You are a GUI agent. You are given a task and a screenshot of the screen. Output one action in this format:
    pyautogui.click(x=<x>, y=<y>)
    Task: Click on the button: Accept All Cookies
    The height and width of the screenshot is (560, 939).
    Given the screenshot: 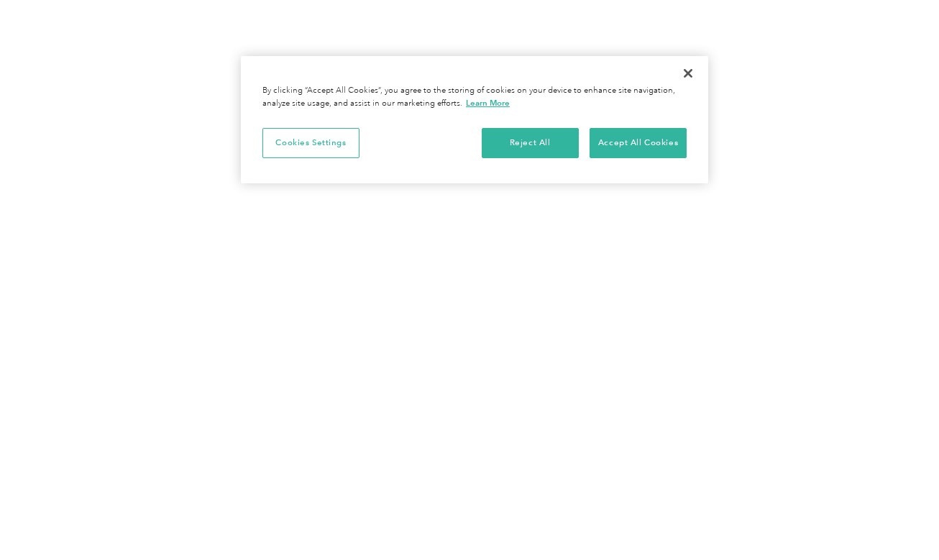 What is the action you would take?
    pyautogui.click(x=638, y=143)
    